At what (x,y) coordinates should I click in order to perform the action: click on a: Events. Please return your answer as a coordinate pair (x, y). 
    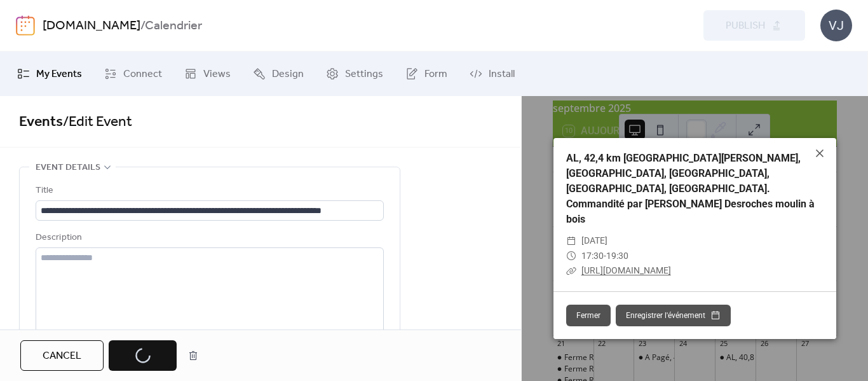
    Looking at the image, I should click on (40, 122).